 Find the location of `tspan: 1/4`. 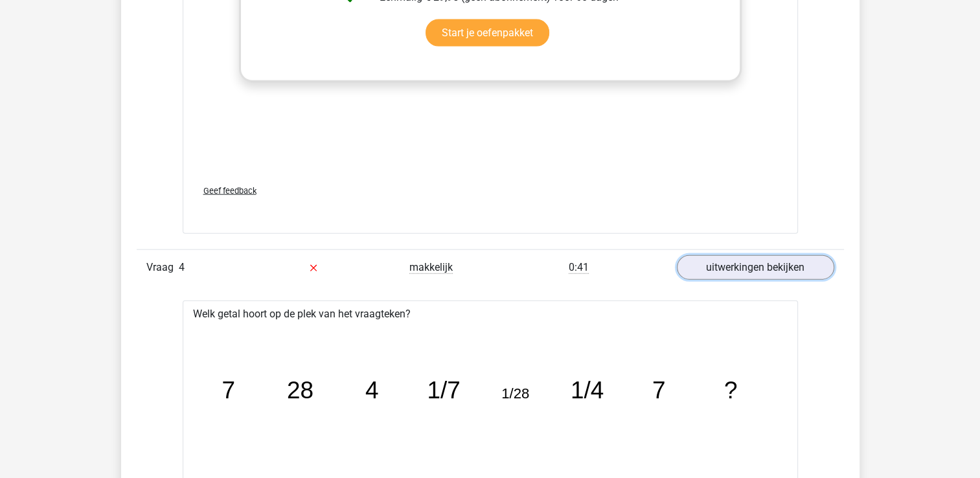

tspan: 1/4 is located at coordinates (586, 391).